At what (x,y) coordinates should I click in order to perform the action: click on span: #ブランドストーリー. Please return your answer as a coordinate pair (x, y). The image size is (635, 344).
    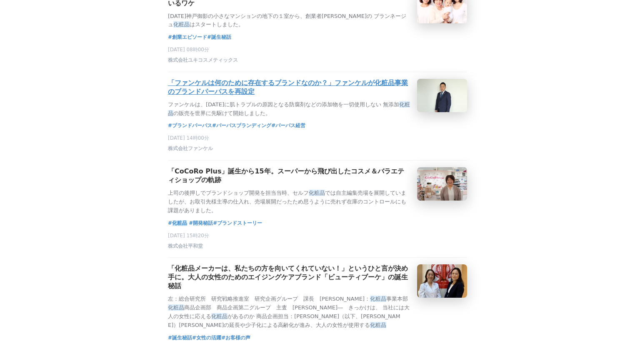
    Looking at the image, I should click on (237, 223).